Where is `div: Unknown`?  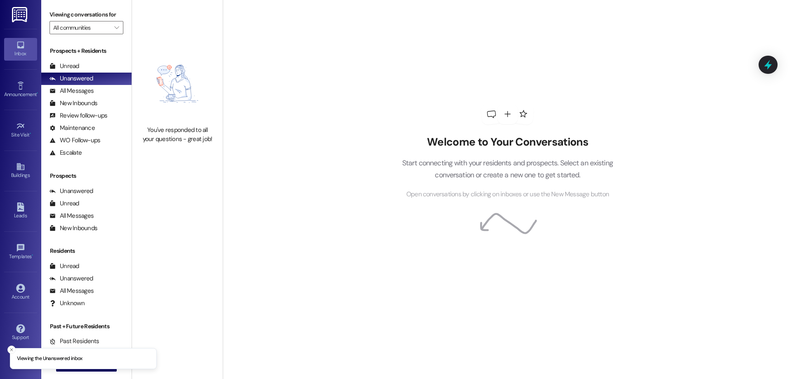 div: Unknown is located at coordinates (67, 303).